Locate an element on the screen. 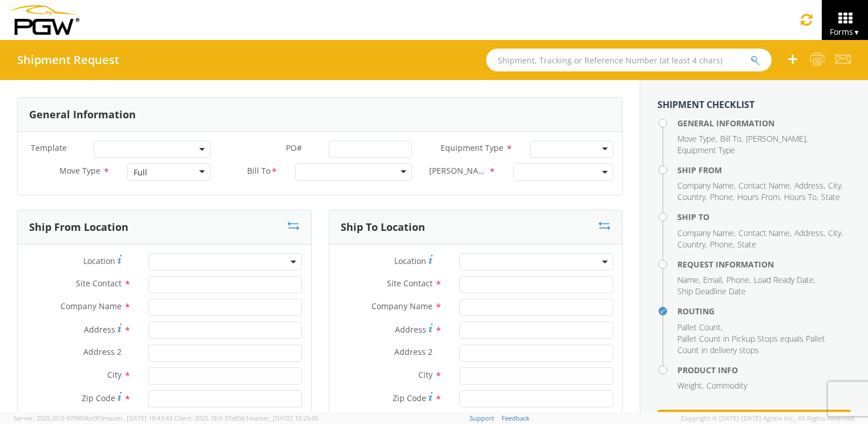  h4: Shipment Request is located at coordinates (68, 60).